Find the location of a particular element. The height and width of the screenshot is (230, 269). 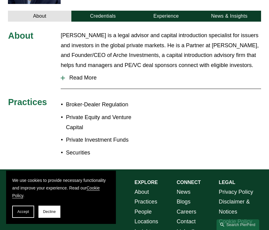

section: Cookie banner is located at coordinates (61, 197).